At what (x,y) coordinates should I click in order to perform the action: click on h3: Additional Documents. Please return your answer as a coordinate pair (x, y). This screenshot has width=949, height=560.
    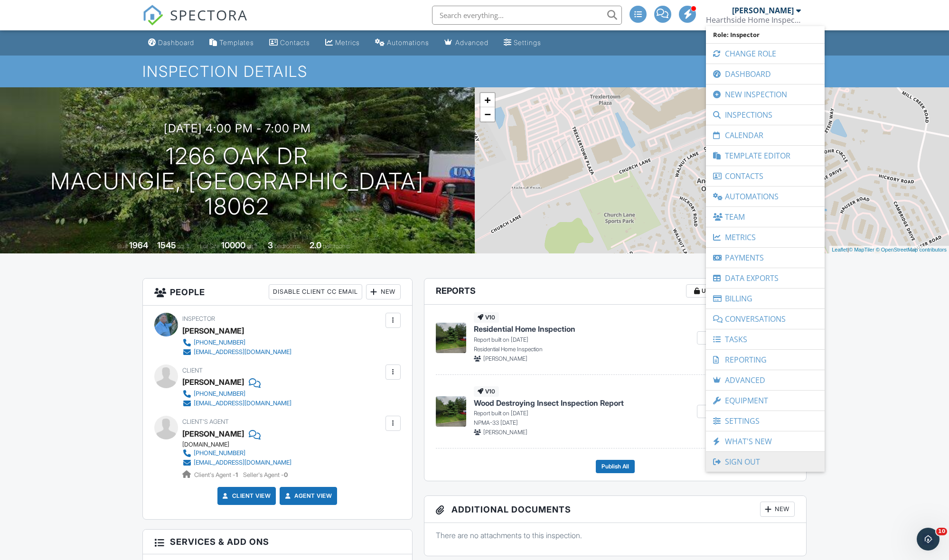
    Looking at the image, I should click on (615, 510).